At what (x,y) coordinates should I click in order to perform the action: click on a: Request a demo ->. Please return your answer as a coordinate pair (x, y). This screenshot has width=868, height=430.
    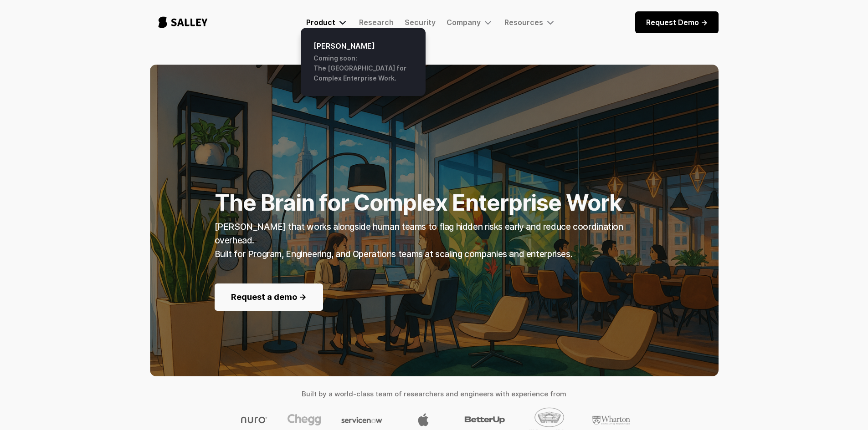
    Looking at the image, I should click on (269, 297).